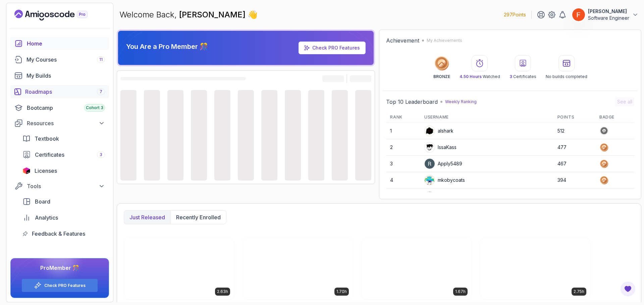 This screenshot has width=644, height=305. Describe the element at coordinates (66, 108) in the screenshot. I see `div: Bootcamp` at that location.